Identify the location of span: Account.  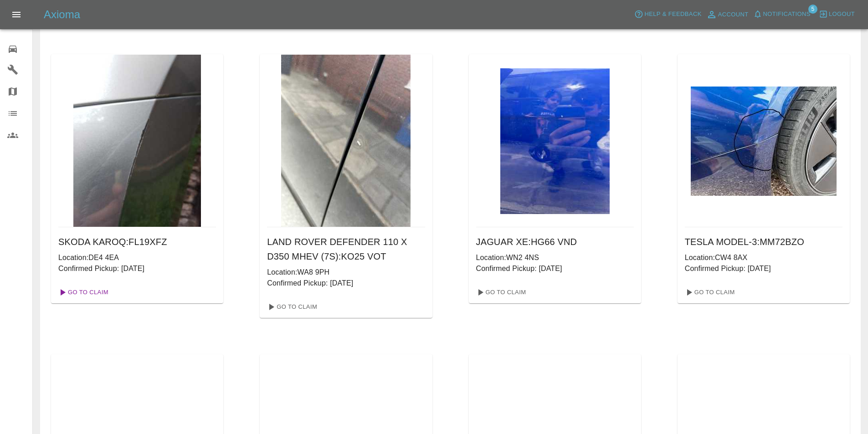
(733, 15).